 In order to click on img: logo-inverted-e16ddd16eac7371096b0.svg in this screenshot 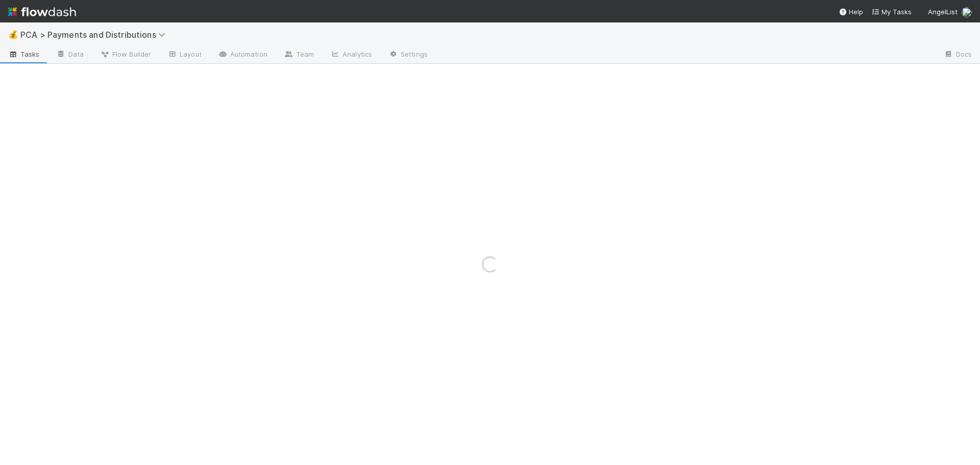, I will do `click(42, 11)`.